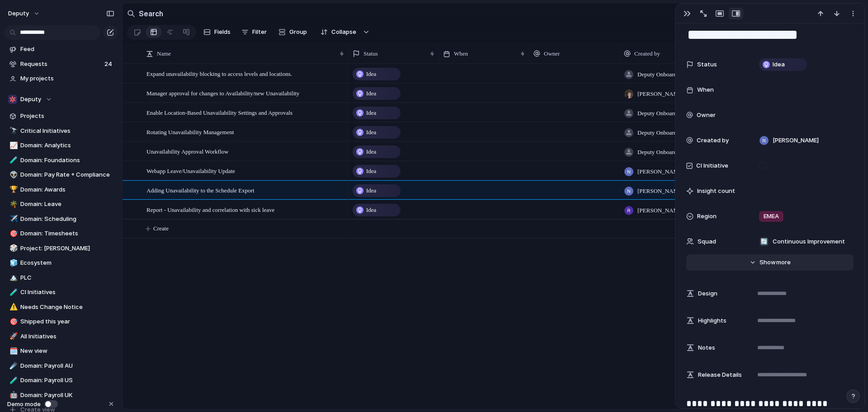 This screenshot has height=412, width=868. I want to click on a: 📈Domain: Analytics, so click(61, 145).